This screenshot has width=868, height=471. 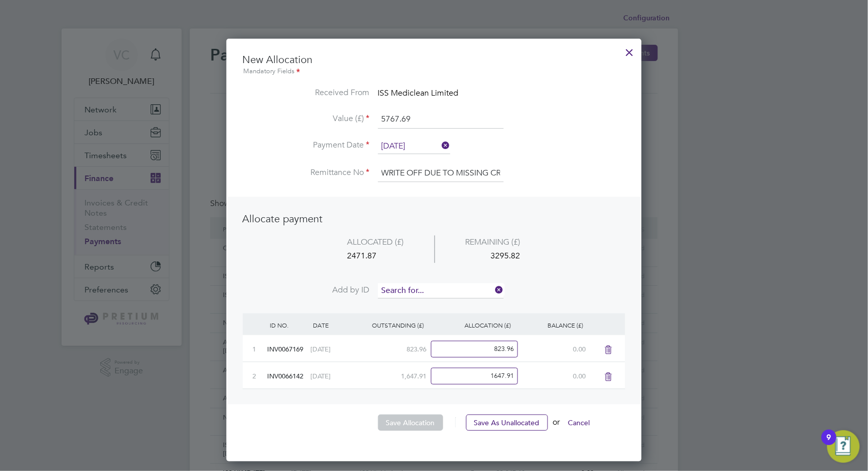 I want to click on div: 823.96, so click(x=390, y=349).